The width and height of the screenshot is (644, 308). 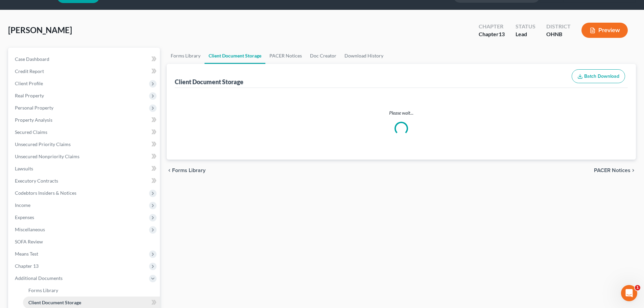 What do you see at coordinates (31, 132) in the screenshot?
I see `span: Secured Claims` at bounding box center [31, 132].